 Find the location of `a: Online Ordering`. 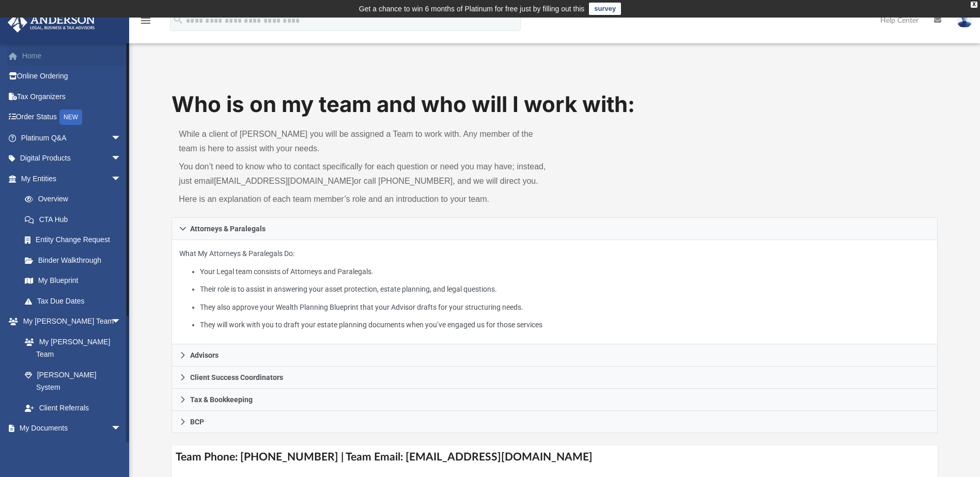

a: Online Ordering is located at coordinates (72, 76).